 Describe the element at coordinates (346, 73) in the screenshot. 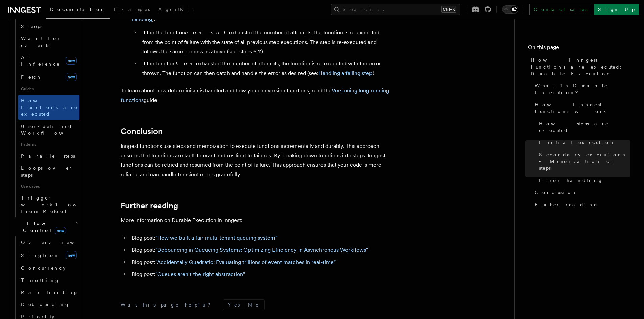

I see `a: Handling a failing step` at that location.